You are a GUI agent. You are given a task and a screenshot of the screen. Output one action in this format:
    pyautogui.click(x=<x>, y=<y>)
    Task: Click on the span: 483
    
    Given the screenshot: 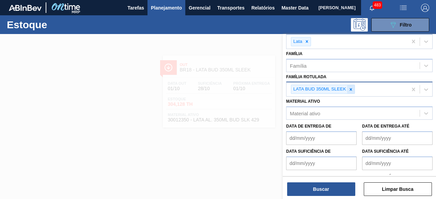 What is the action you would take?
    pyautogui.click(x=377, y=5)
    